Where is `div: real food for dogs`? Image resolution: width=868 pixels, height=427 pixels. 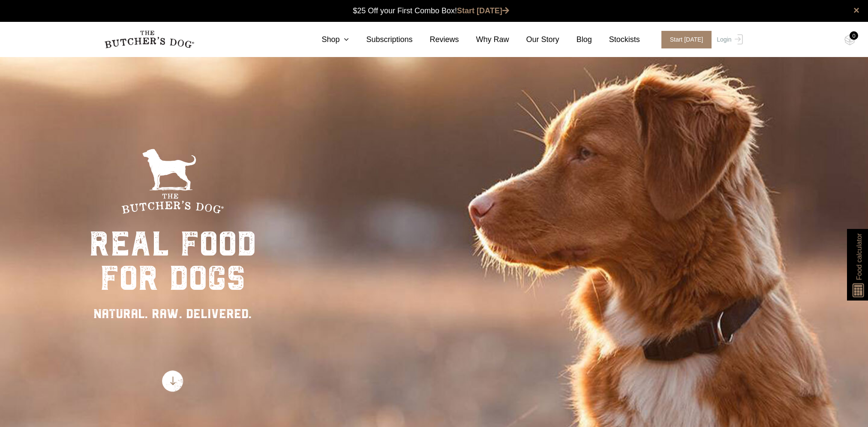
div: real food for dogs is located at coordinates (173, 261).